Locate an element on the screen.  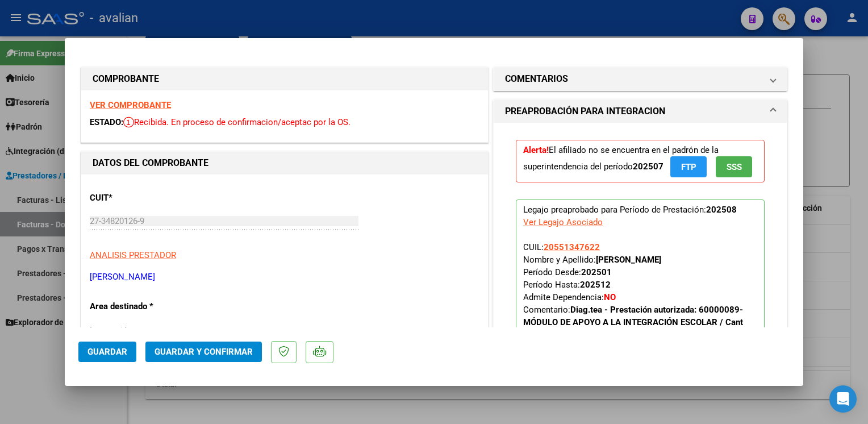
h1: COMENTARIOS is located at coordinates (537, 79).